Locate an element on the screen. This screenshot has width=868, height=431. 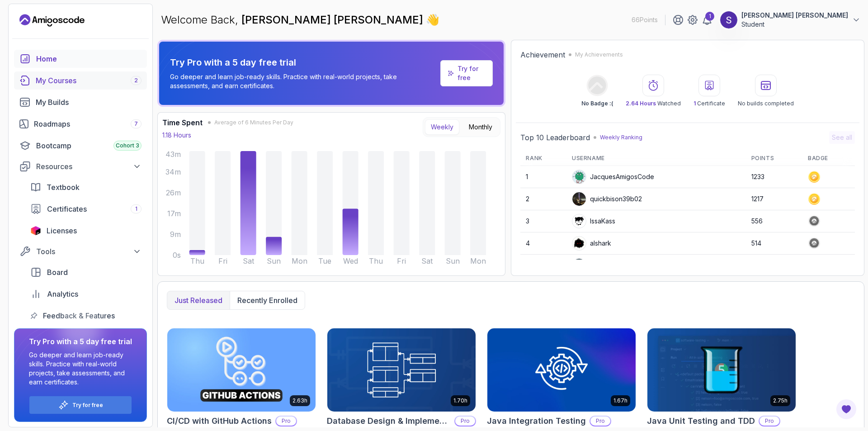
img: jetbrains icon is located at coordinates (35, 231).